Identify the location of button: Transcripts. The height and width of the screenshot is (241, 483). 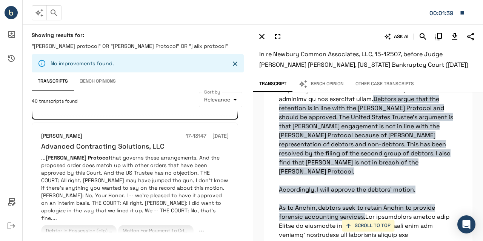
(53, 82).